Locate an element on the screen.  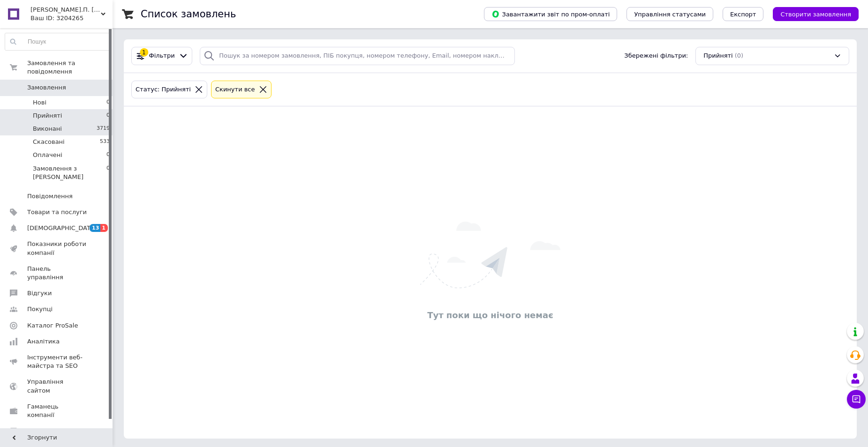
span: П.П. Tina is located at coordinates (66, 9).